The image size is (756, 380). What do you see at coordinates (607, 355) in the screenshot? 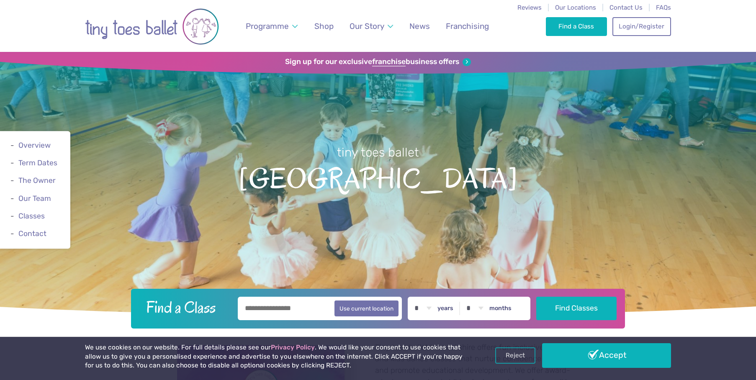
I see `a: Accept` at bounding box center [607, 355].